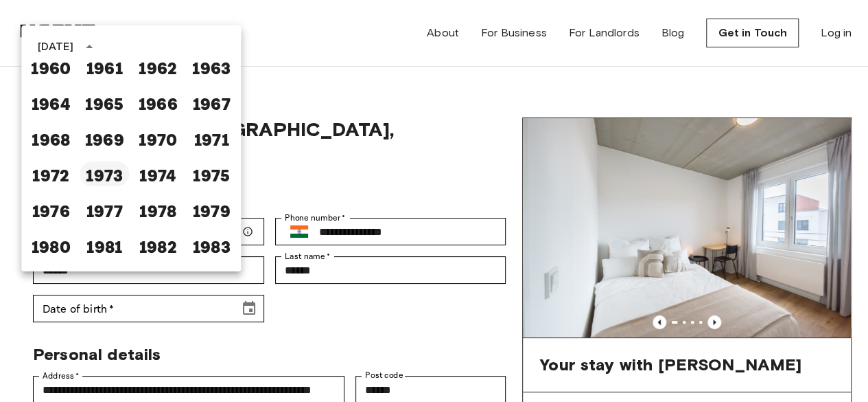 Image resolution: width=868 pixels, height=402 pixels. Describe the element at coordinates (385, 375) in the screenshot. I see `label: Post code` at that location.